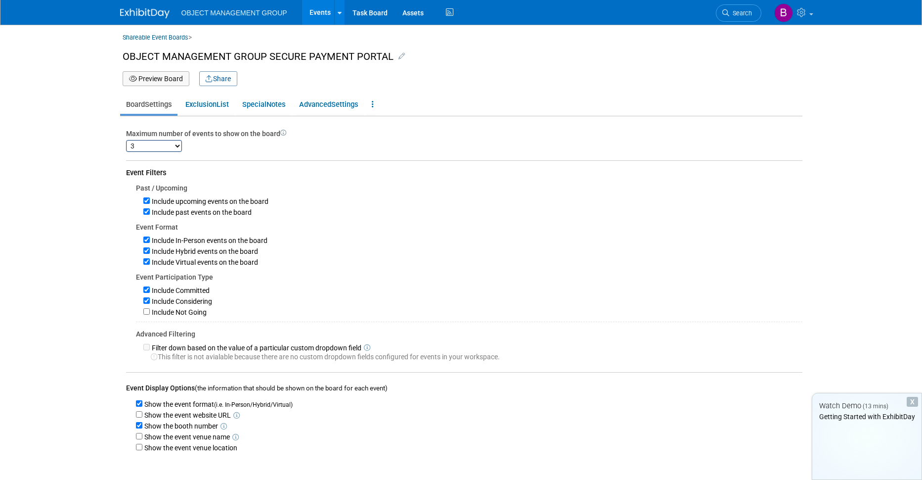 The width and height of the screenshot is (922, 480). I want to click on span: (13 mins), so click(876, 406).